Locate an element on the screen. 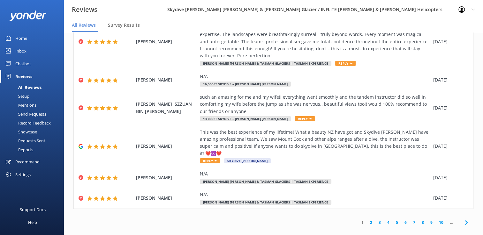 This screenshot has height=235, width=483. div: Reviews is located at coordinates (24, 77).